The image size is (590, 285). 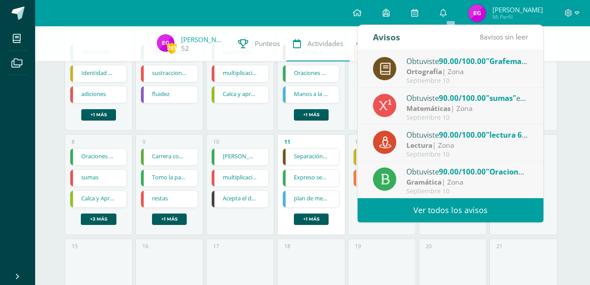 What do you see at coordinates (240, 95) in the screenshot?
I see `a: Calca y aprende` at bounding box center [240, 95].